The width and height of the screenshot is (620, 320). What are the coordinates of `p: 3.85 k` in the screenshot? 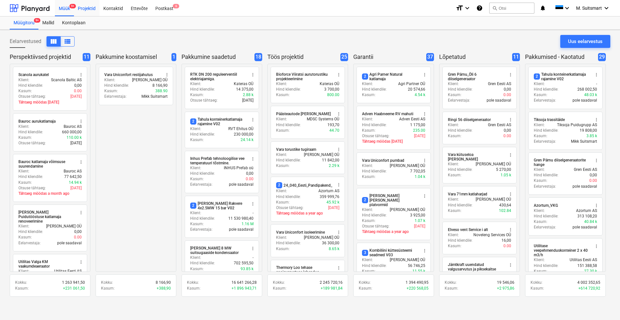 It's located at (592, 136).